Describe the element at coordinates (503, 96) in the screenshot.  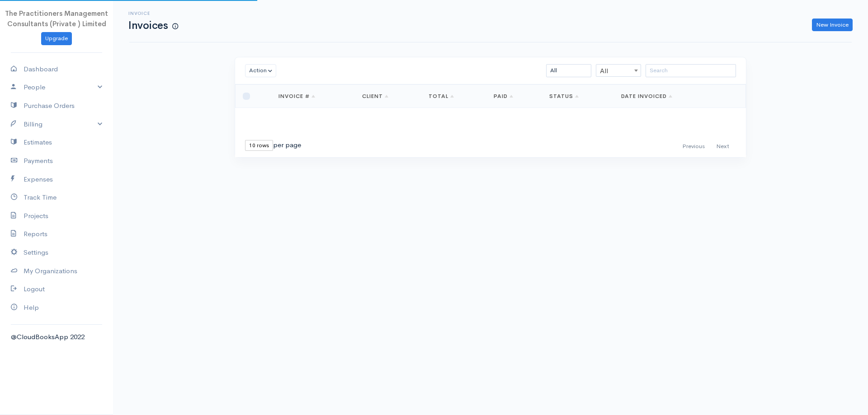
I see `a: Paid` at that location.